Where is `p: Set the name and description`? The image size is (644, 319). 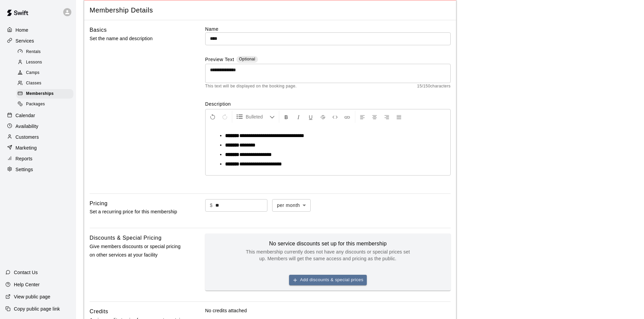 p: Set the name and description is located at coordinates (137, 38).